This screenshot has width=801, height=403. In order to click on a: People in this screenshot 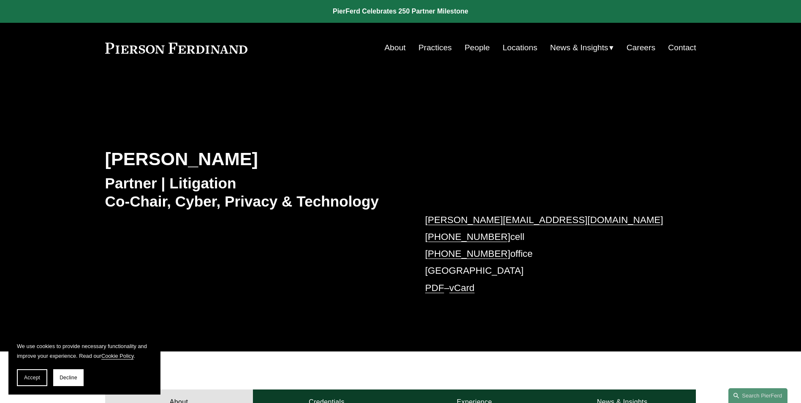, I will do `click(477, 48)`.